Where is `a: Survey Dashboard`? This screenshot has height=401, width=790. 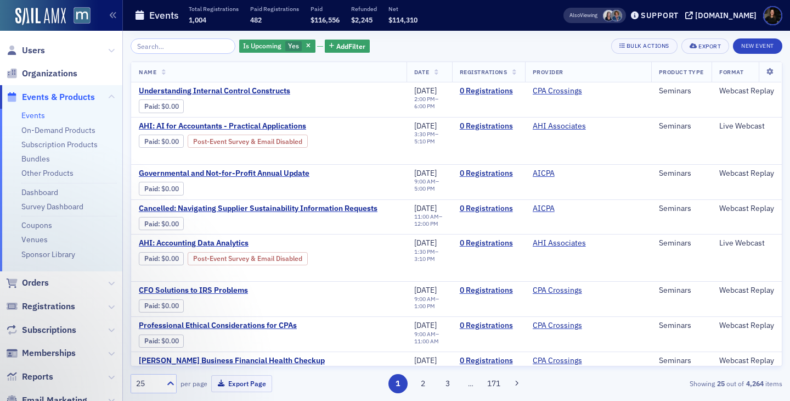
a: Survey Dashboard is located at coordinates (52, 206).